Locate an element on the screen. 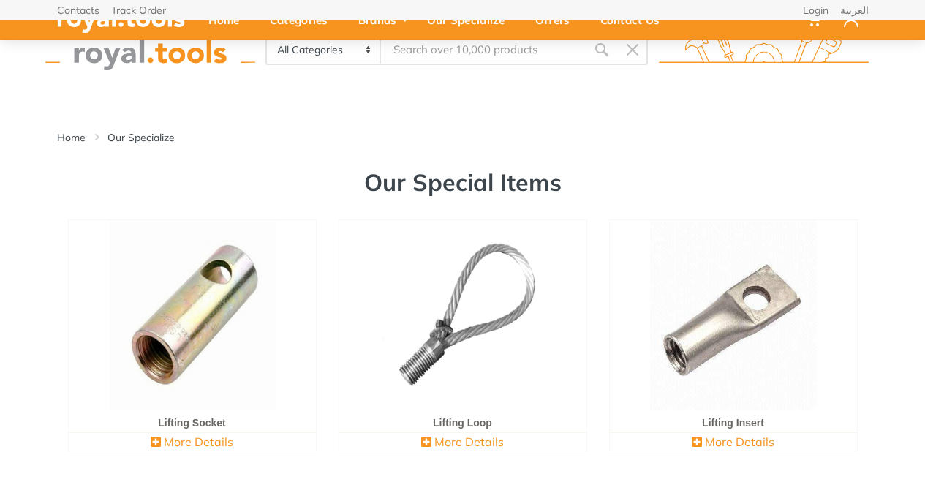 This screenshot has width=925, height=504. input: Site search is located at coordinates (483, 50).